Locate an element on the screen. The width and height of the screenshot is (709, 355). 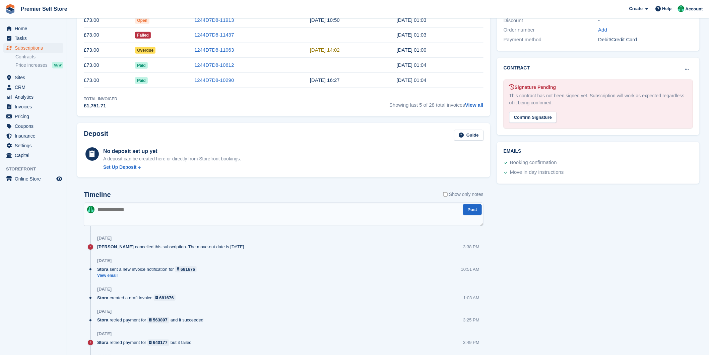
div: 1:03 AM is located at coordinates (472, 297).